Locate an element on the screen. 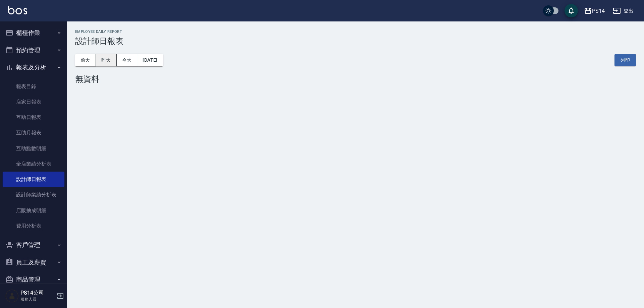  button: 員工及薪資 is located at coordinates (34, 262).